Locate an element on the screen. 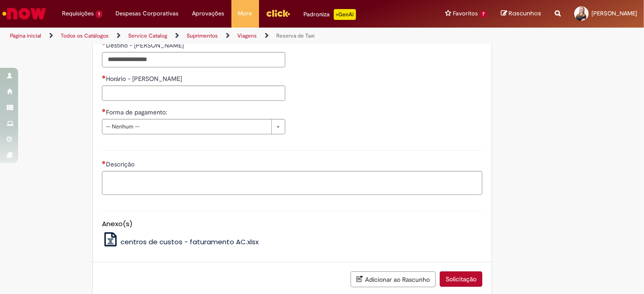 This screenshot has height=294, width=644. input: Horário - Ida is located at coordinates (193, 93).